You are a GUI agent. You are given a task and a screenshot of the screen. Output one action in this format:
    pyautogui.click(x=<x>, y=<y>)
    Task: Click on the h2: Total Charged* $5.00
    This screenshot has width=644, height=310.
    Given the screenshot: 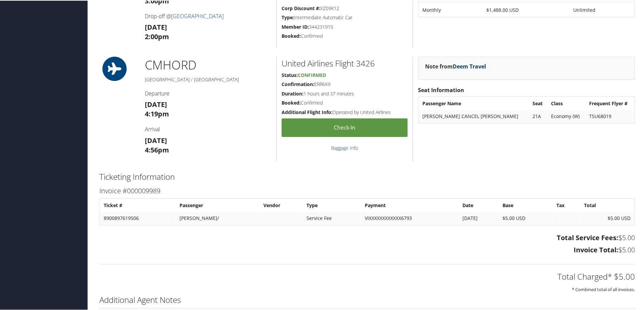 What is the action you would take?
    pyautogui.click(x=367, y=276)
    